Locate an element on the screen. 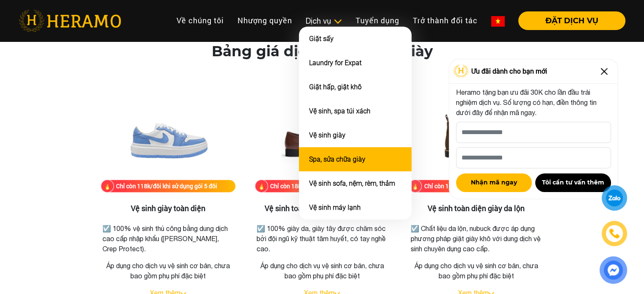 Image resolution: width=644 pixels, height=294 pixels. button: ĐẶT DỊCH VỤ is located at coordinates (571, 21).